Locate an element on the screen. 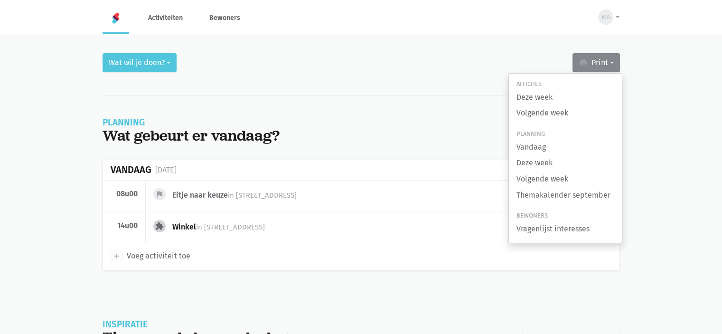  button: MA is located at coordinates (606, 17).